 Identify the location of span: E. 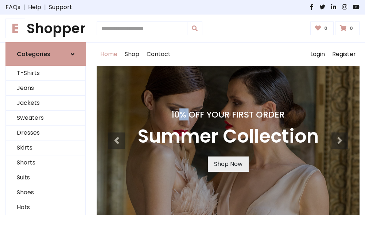
(15, 28).